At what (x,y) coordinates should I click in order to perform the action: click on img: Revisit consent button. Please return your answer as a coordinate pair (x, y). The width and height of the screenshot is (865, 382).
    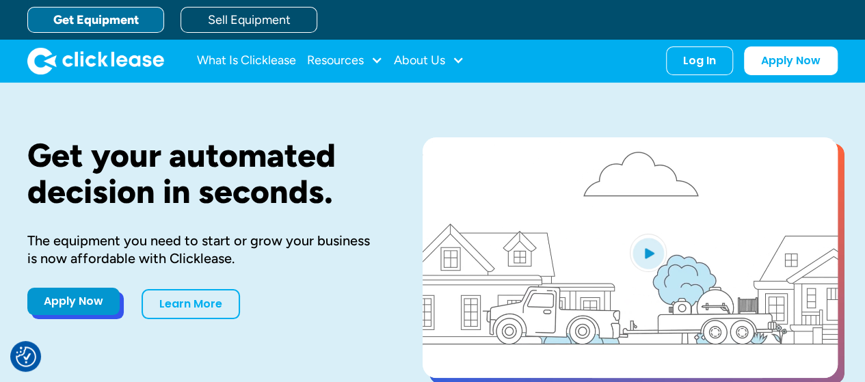
    Looking at the image, I should click on (26, 357).